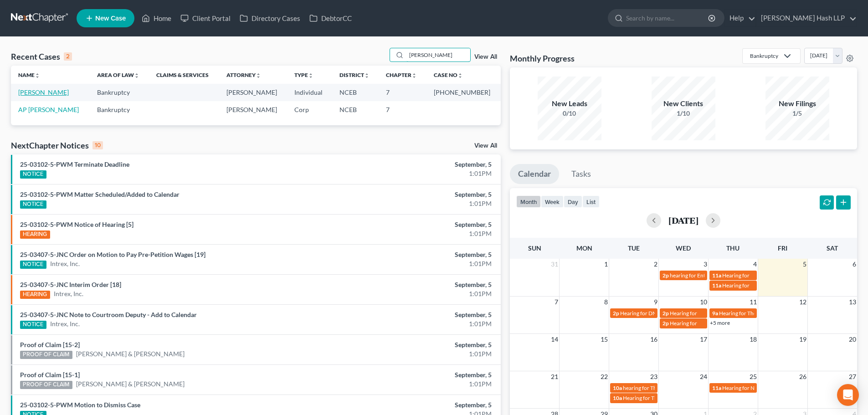  What do you see at coordinates (753, 377) in the screenshot?
I see `span: 25` at bounding box center [753, 377].